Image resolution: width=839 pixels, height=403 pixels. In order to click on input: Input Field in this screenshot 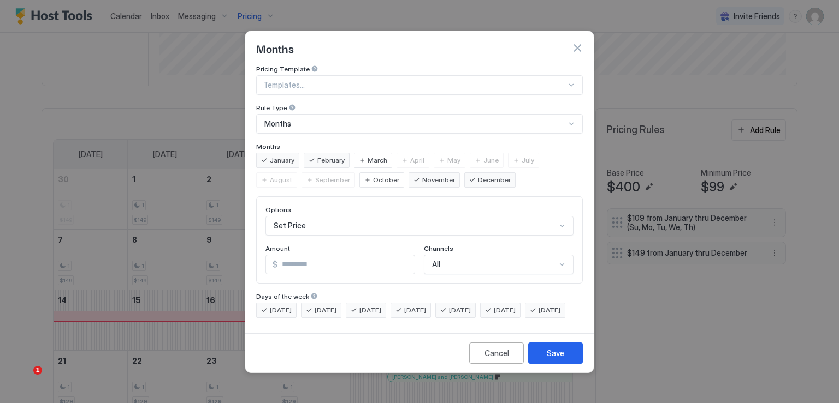, I will do `click(346, 265)`.